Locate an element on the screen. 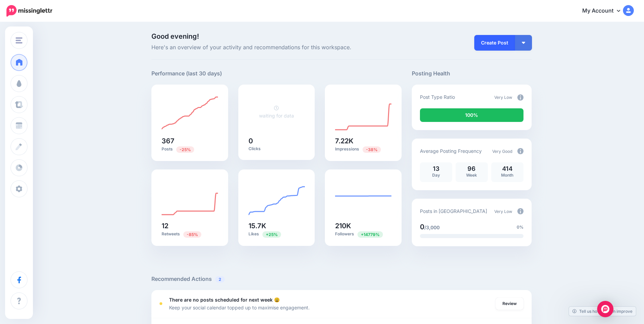 The width and height of the screenshot is (644, 324). p: 13 is located at coordinates (436, 169).